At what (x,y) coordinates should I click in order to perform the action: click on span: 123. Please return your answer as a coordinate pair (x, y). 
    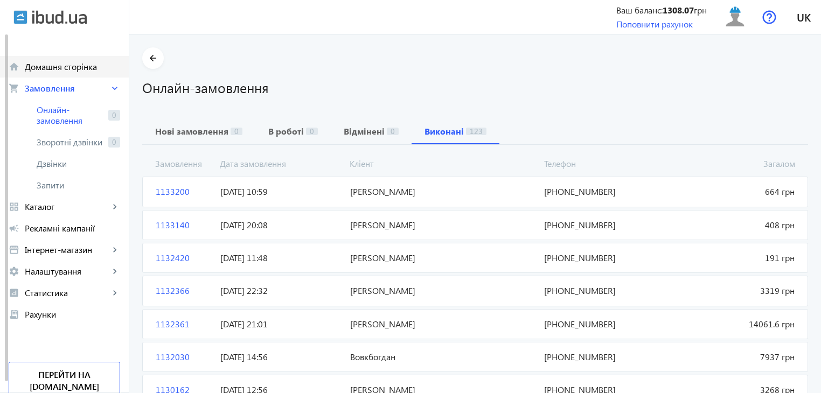
    Looking at the image, I should click on (476, 131).